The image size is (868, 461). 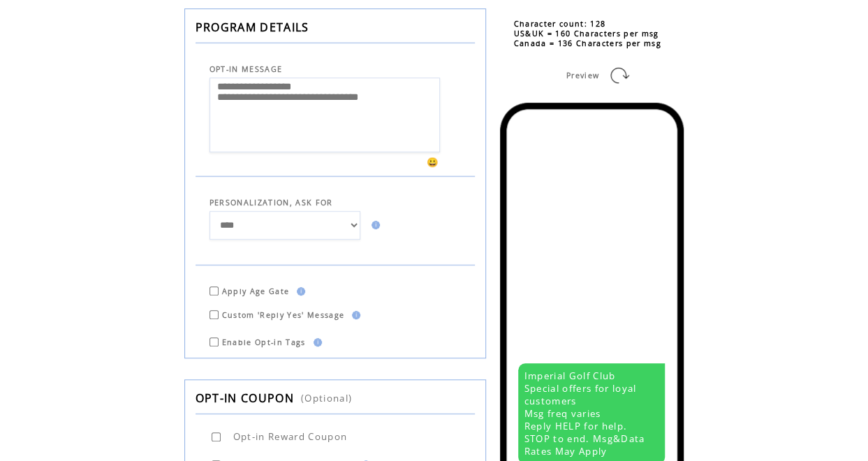 I want to click on span: PROGRAM DETAILS, so click(x=252, y=27).